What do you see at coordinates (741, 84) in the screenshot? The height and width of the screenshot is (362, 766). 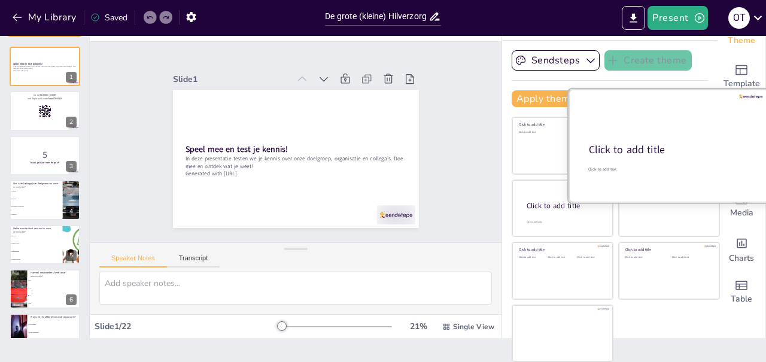 I see `span: Template` at bounding box center [741, 84].